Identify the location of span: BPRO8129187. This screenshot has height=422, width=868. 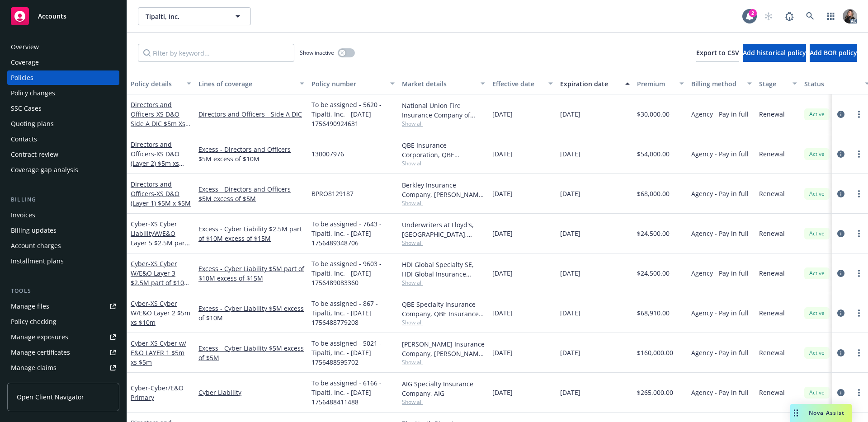
(332, 193).